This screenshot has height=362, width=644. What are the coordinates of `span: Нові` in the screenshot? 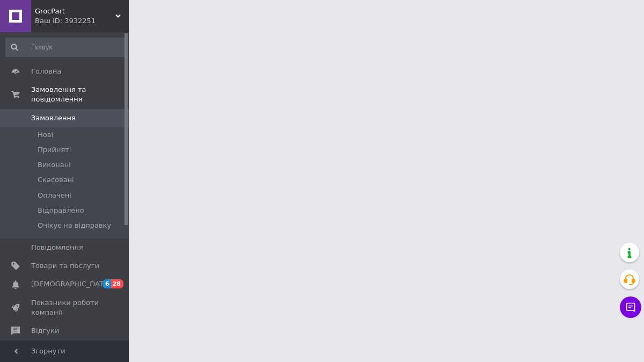 It's located at (45, 135).